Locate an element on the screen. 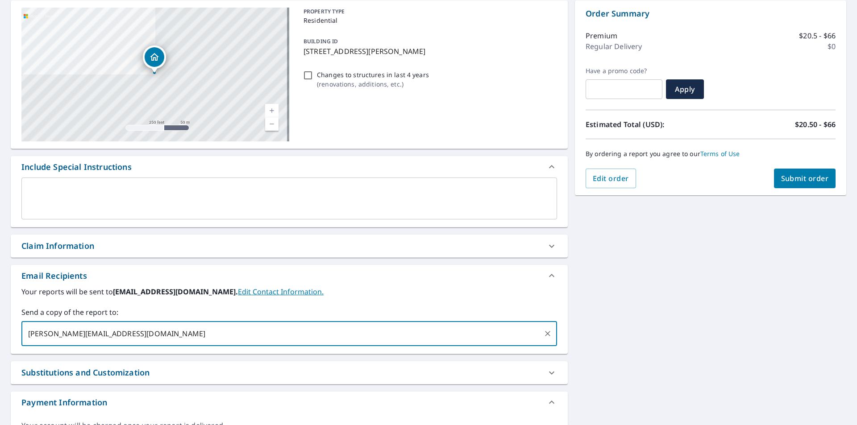 The height and width of the screenshot is (425, 857). div: Dropped pin, building 1, Residential property, 100 E Beil Ave Nazareth, PA 18064 is located at coordinates (154, 59).